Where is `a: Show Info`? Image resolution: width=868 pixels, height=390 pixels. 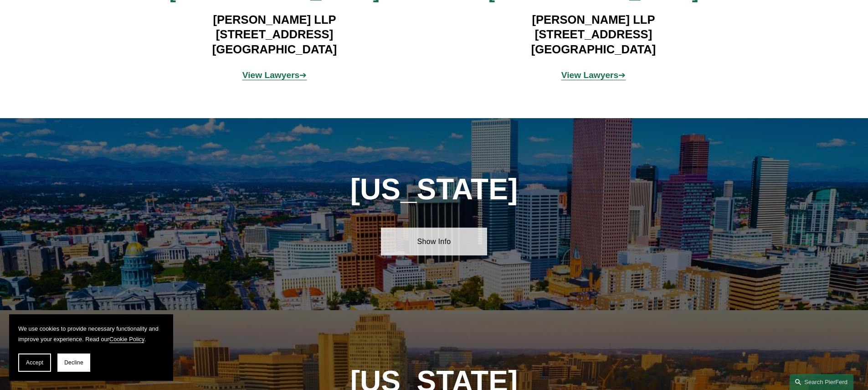
a: Show Info is located at coordinates (434, 241).